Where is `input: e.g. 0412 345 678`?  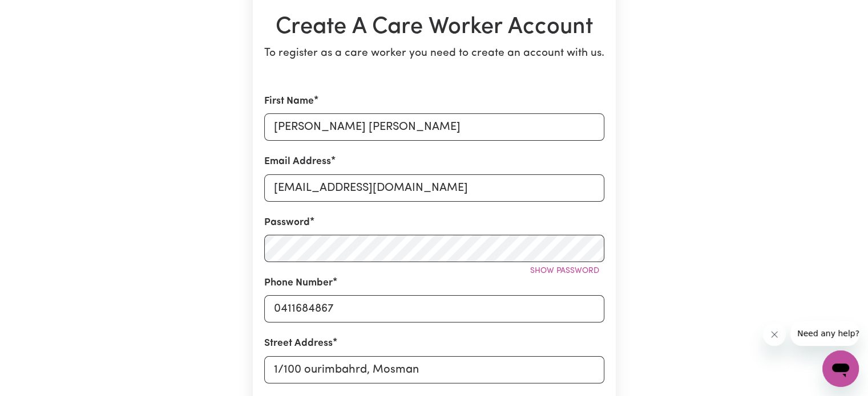 input: e.g. 0412 345 678 is located at coordinates (435, 309).